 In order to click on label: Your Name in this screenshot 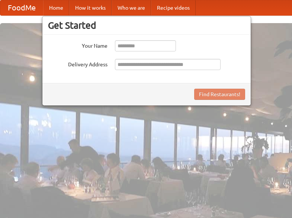, I will do `click(78, 45)`.